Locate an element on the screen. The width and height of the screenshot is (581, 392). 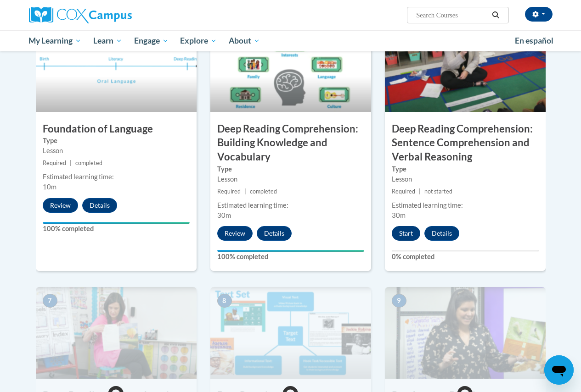
button: Start is located at coordinates (406, 234).